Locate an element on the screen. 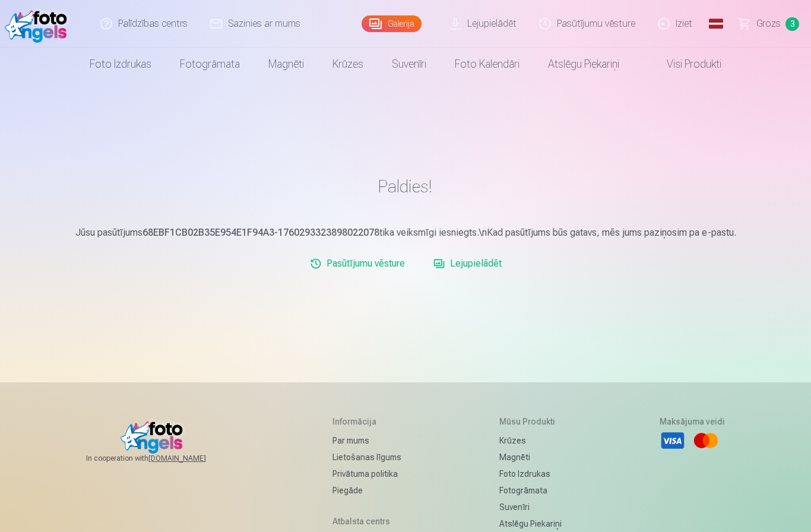 The image size is (811, 532). a: Par mums is located at coordinates (367, 440).